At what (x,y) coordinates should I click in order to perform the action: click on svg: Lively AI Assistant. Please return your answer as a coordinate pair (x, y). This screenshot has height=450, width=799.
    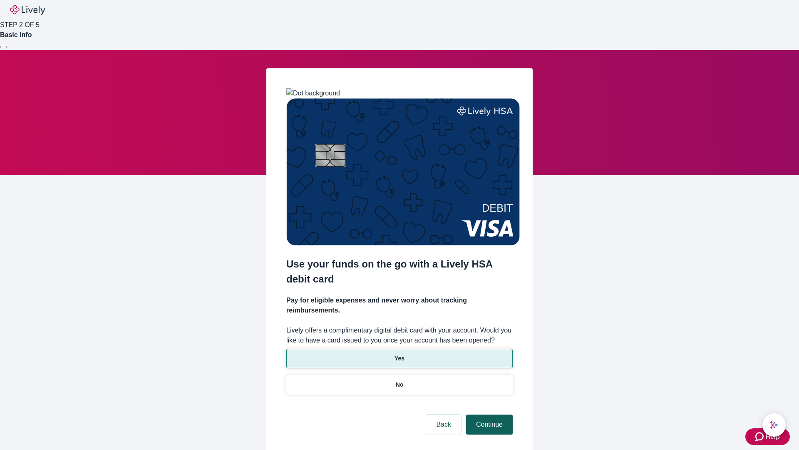
    Looking at the image, I should click on (774, 425).